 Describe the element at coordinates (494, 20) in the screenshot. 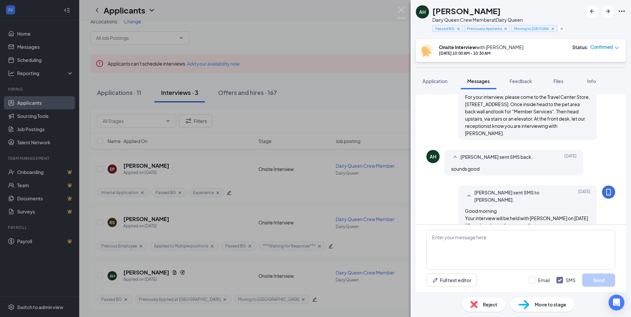

I see `div: Dairy Queen Crew Member at Dairy Queen` at that location.